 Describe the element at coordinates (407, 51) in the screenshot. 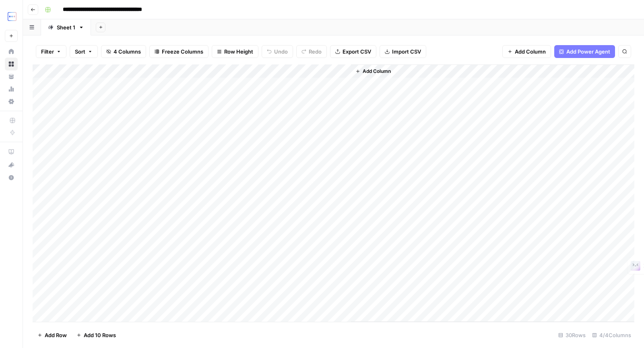

I see `span: Import CSV` at that location.